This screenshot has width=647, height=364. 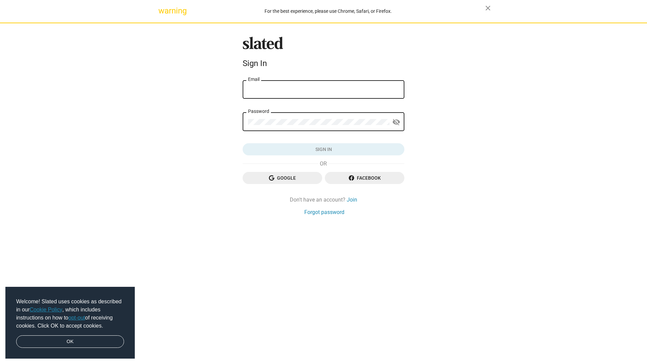 What do you see at coordinates (70, 314) in the screenshot?
I see `span: Welcome! Slated uses cookies as described in our , which includes instructions on how to of recei...` at bounding box center [70, 314].